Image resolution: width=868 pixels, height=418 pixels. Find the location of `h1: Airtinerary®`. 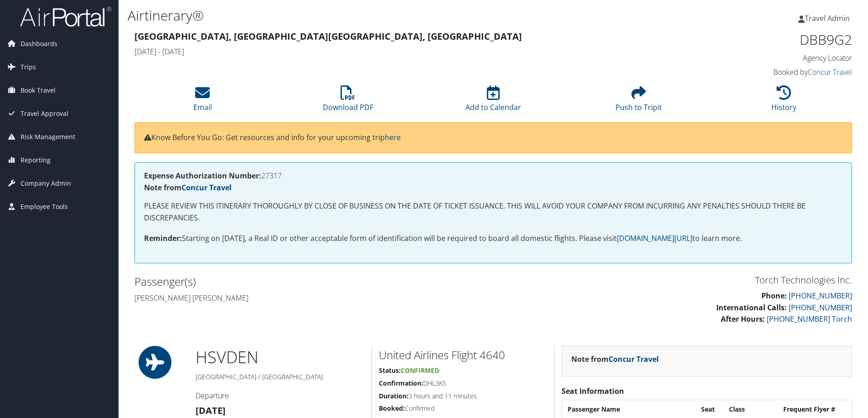

h1: Airtinerary® is located at coordinates (371, 16).